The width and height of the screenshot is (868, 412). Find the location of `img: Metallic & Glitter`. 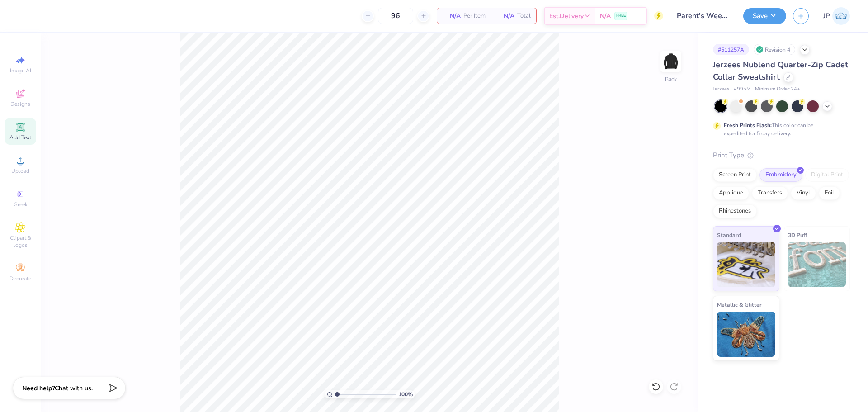

img: Metallic & Glitter is located at coordinates (746, 334).